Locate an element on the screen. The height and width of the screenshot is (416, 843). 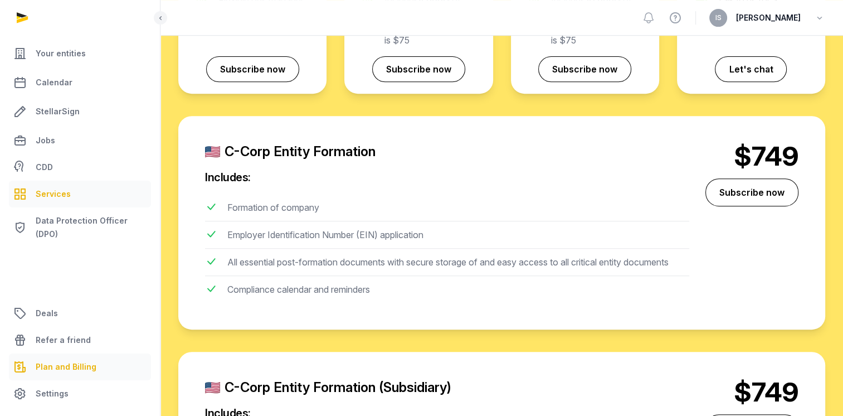
a: Calendar is located at coordinates (80, 82).